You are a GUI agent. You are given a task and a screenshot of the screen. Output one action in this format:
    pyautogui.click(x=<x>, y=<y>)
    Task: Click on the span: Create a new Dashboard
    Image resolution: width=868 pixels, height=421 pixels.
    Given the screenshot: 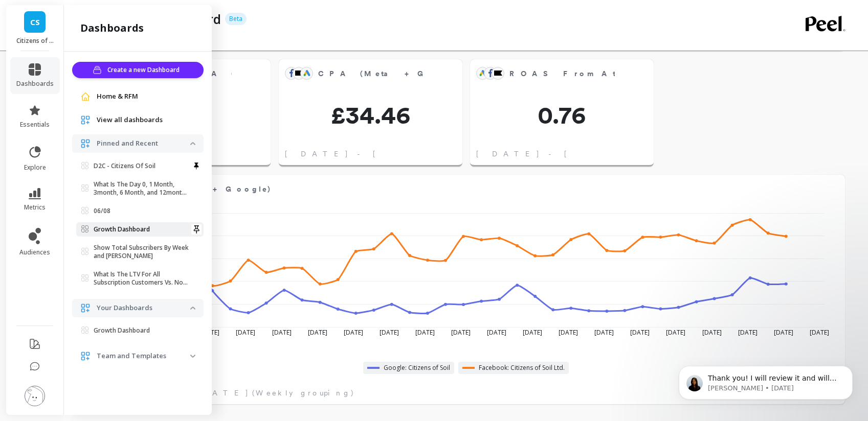 What is the action you would take?
    pyautogui.click(x=144, y=70)
    